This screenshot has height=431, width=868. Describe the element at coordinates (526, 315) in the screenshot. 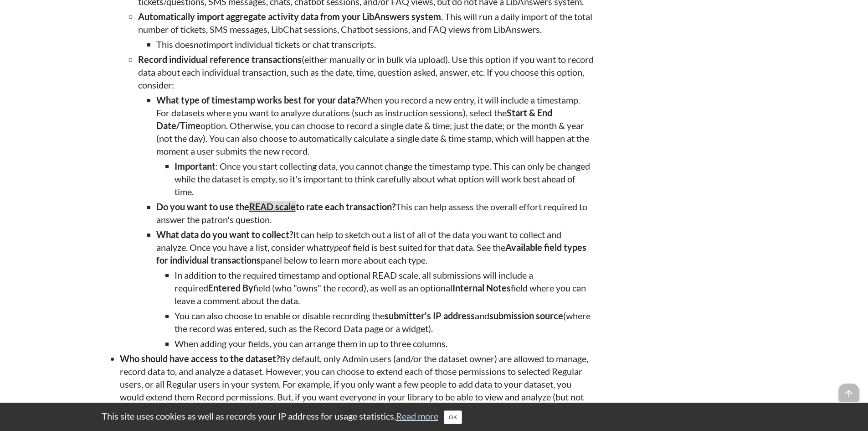

I see `strong: submission source` at that location.